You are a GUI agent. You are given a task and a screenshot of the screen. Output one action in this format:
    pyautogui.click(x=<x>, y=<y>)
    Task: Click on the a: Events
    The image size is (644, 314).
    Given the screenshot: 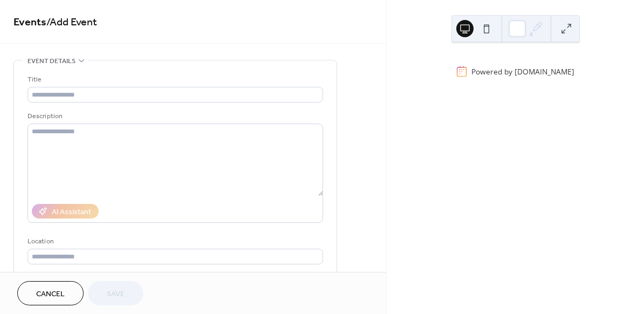 What is the action you would take?
    pyautogui.click(x=30, y=22)
    